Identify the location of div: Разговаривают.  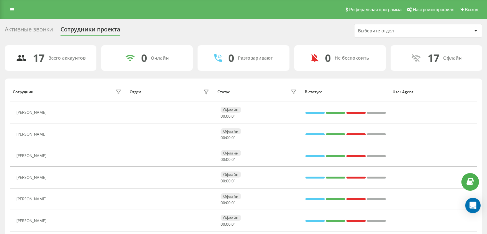
(255, 58).